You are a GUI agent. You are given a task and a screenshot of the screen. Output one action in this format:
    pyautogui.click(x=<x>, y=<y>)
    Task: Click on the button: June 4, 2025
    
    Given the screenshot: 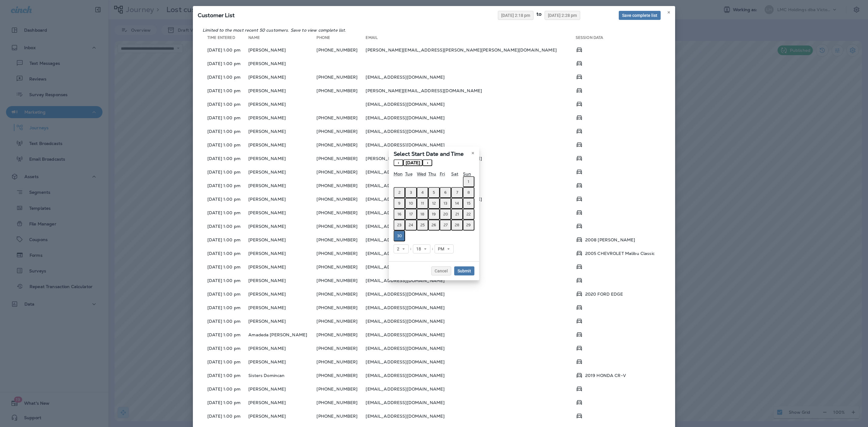 What is the action you would take?
    pyautogui.click(x=422, y=193)
    